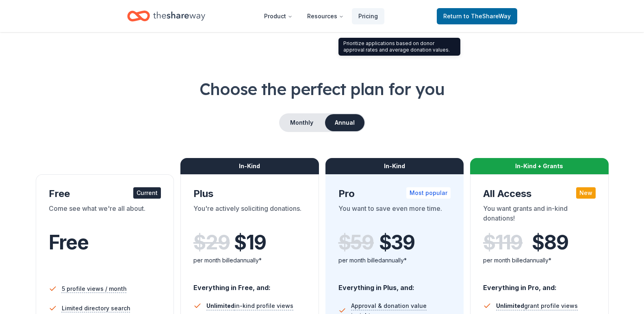  Describe the element at coordinates (250, 242) in the screenshot. I see `span: $ 19` at that location.